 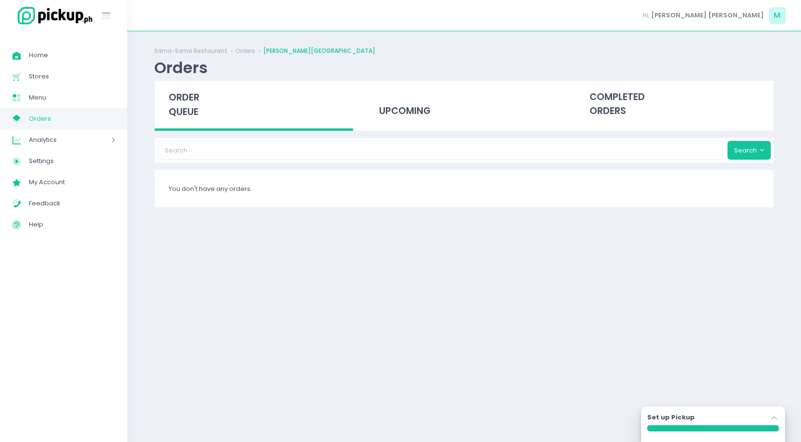 What do you see at coordinates (181, 67) in the screenshot?
I see `div: Orders` at bounding box center [181, 67].